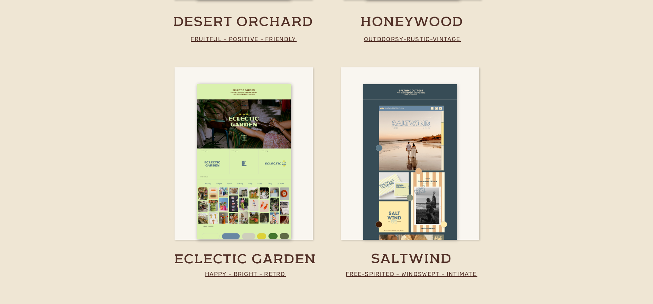 This screenshot has height=304, width=653. I want to click on h2: Built to perform, so click(247, 55).